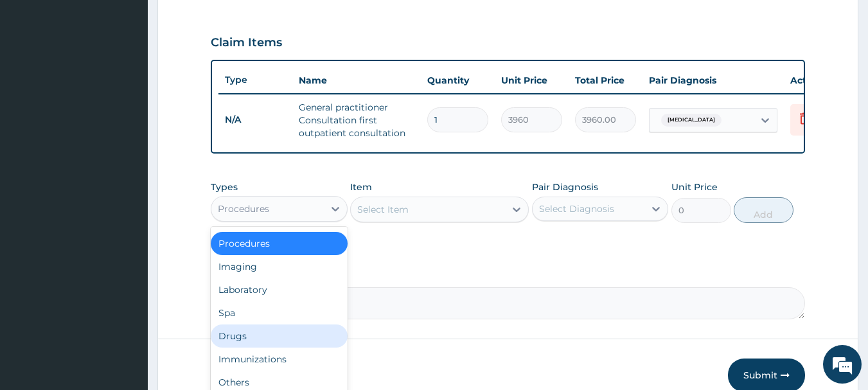  Describe the element at coordinates (279, 290) in the screenshot. I see `div: Laboratory` at that location.